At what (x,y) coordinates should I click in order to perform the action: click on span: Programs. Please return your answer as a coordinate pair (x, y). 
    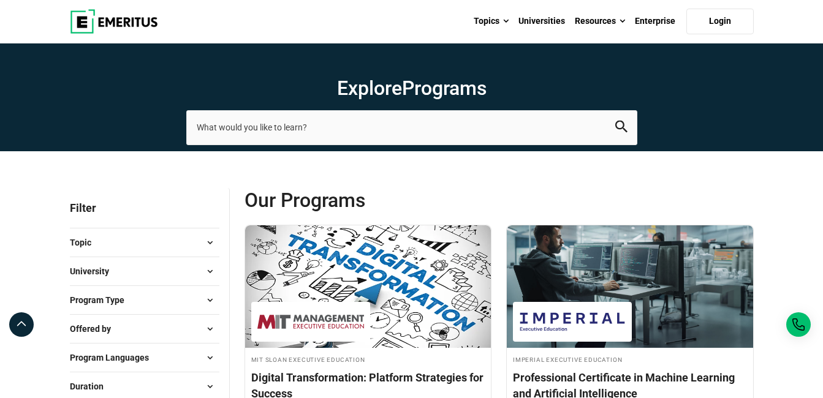
    Looking at the image, I should click on (444, 88).